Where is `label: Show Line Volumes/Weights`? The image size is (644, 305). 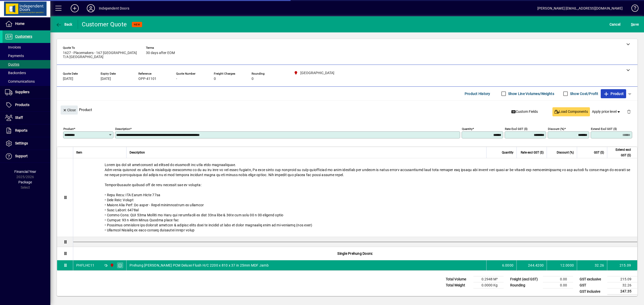 label: Show Line Volumes/Weights is located at coordinates (530, 94).